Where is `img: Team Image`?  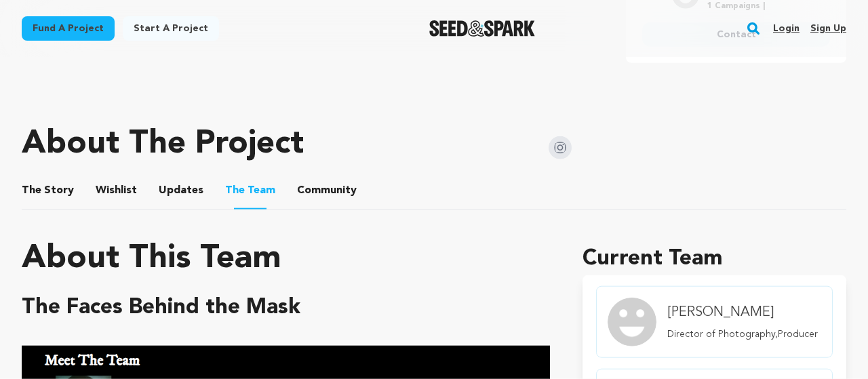
img: Team Image is located at coordinates (632, 322).